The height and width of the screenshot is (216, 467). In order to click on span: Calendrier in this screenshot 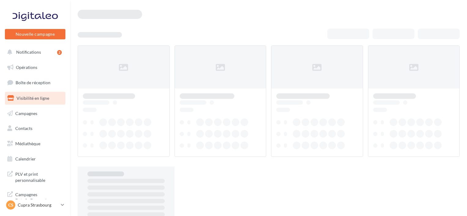, I will do `click(25, 159)`.